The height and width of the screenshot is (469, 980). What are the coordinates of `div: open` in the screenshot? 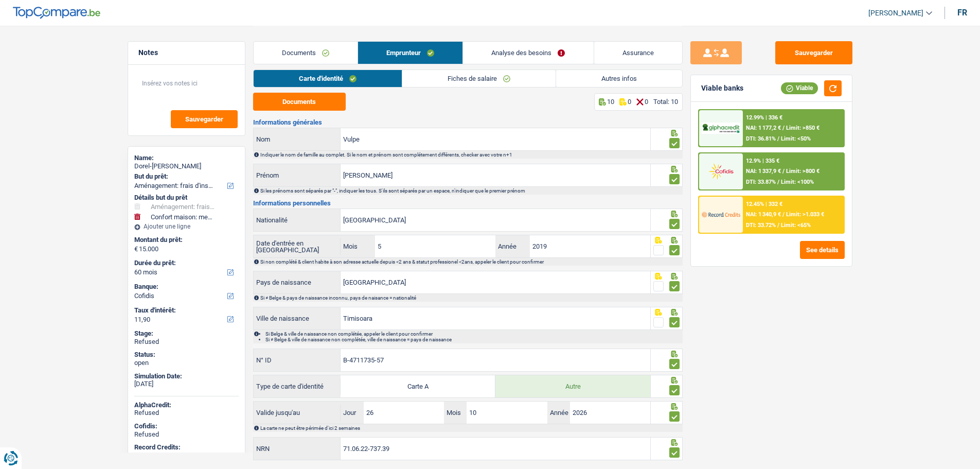 It's located at (186, 363).